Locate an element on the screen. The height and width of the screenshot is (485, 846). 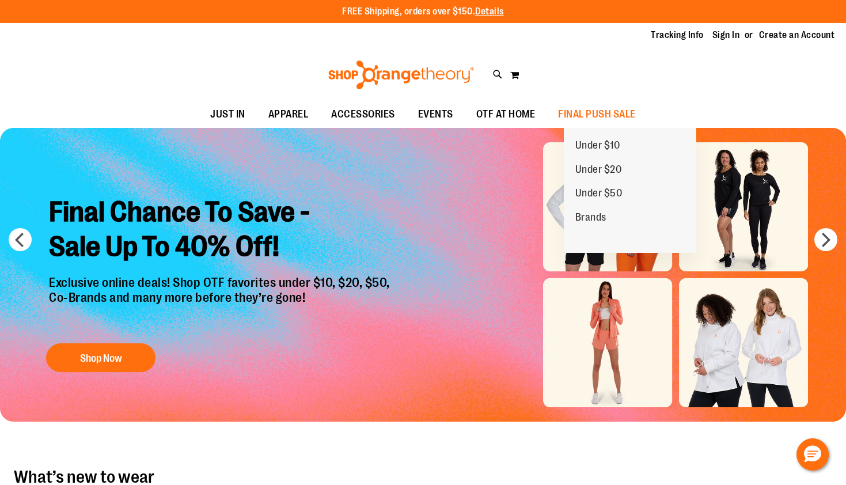
span: ACCESSORIES is located at coordinates (363, 114).